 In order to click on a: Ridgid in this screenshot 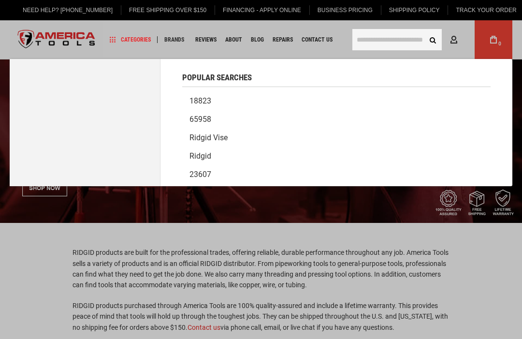, I will do `click(336, 156)`.